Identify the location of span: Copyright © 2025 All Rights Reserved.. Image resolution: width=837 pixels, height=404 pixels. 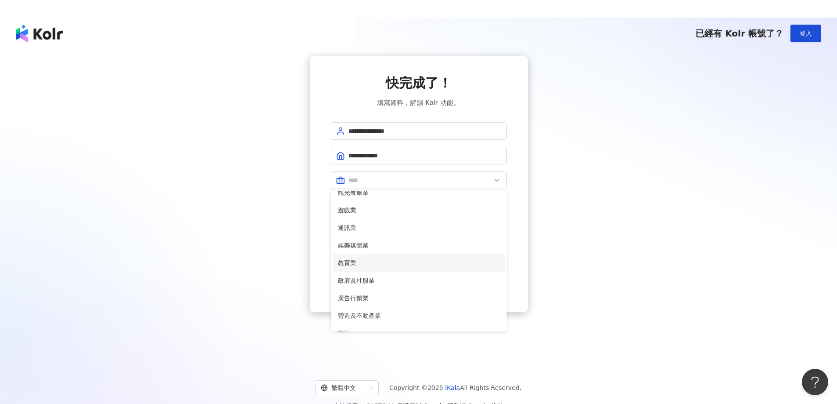
(455, 388).